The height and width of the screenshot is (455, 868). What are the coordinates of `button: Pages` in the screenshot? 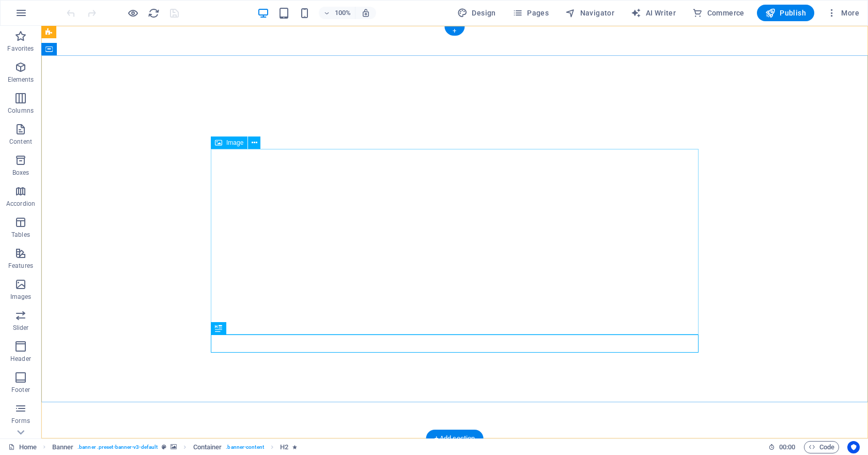 It's located at (531, 13).